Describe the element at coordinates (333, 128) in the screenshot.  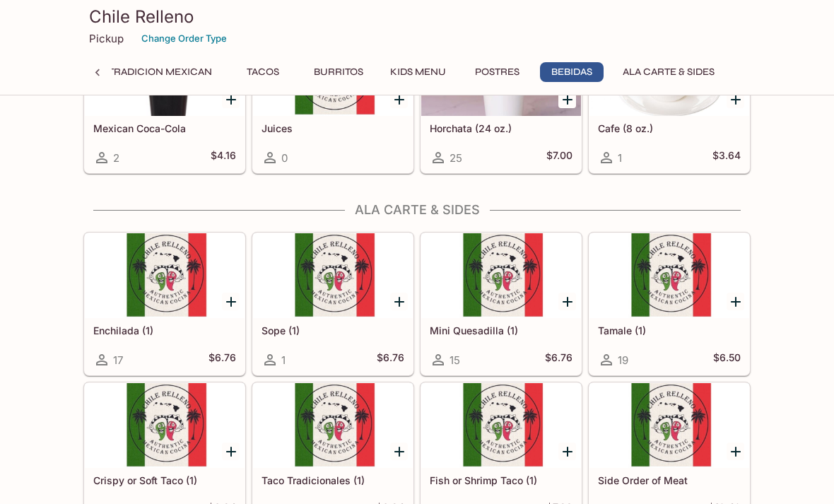
I see `h5: Juices` at that location.